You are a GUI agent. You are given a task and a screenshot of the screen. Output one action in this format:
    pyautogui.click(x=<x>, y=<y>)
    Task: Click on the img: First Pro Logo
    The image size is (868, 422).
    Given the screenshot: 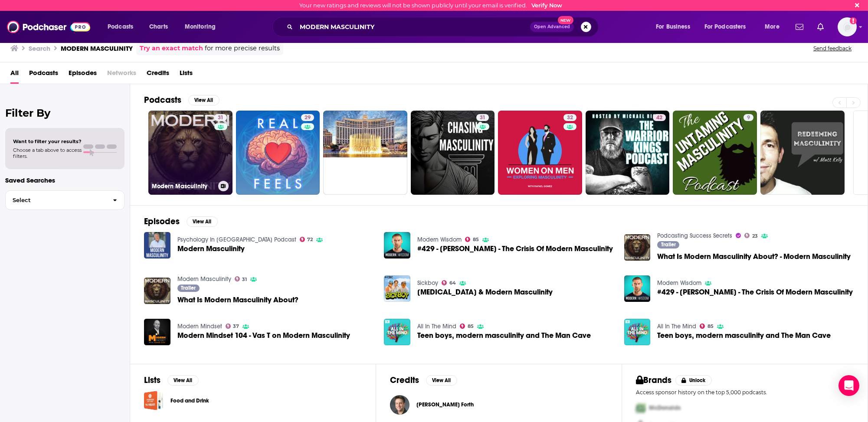 What is the action you would take?
    pyautogui.click(x=641, y=407)
    